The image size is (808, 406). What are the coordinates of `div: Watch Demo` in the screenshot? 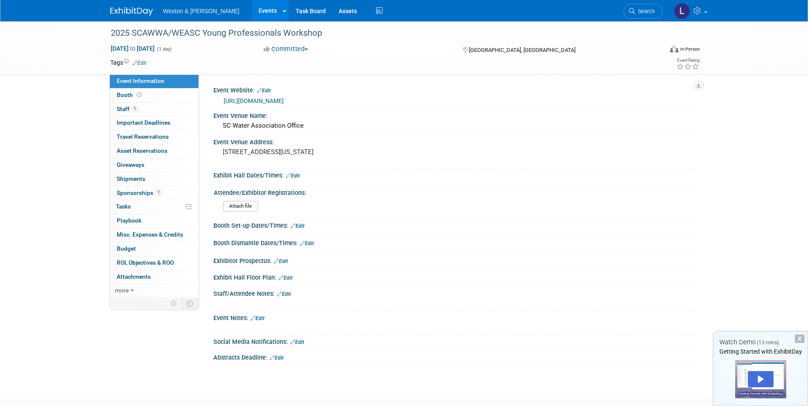 It's located at (760, 342).